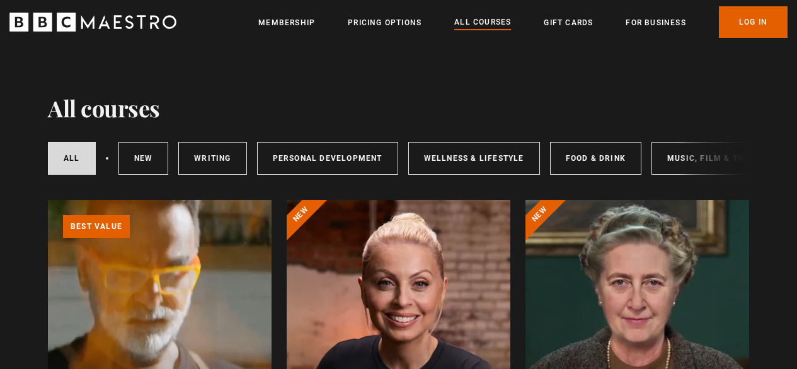 Image resolution: width=797 pixels, height=369 pixels. What do you see at coordinates (384, 23) in the screenshot?
I see `a: Pricing Options` at bounding box center [384, 23].